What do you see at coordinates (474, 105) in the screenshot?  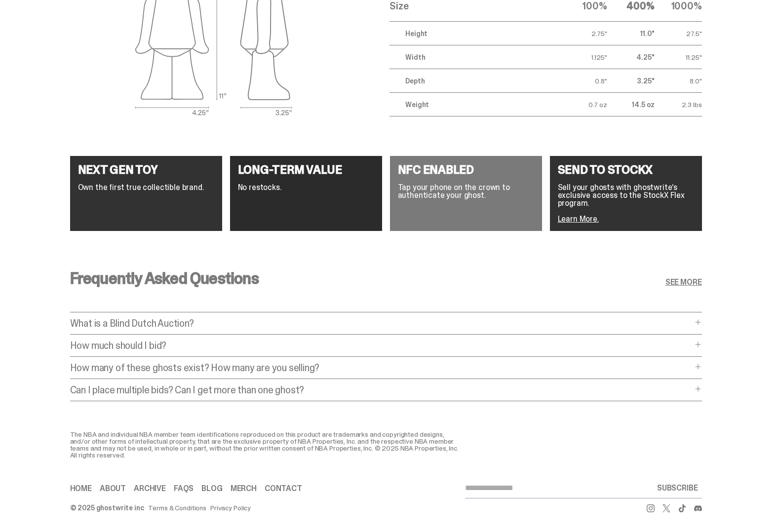 I see `td: Weight` at bounding box center [474, 105].